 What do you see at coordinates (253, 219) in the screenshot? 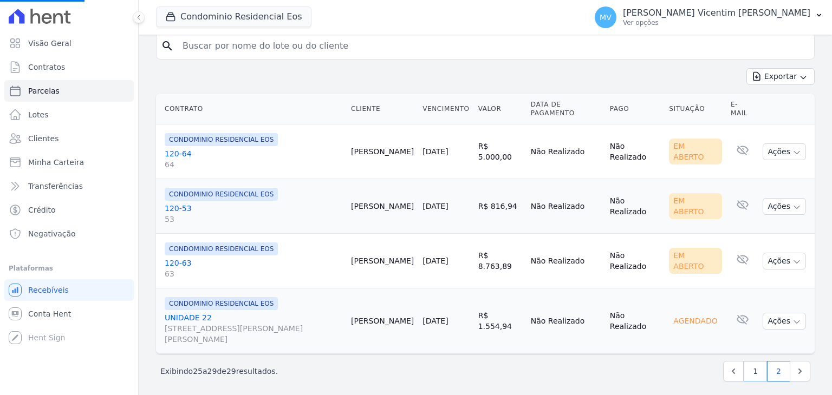
I see `span: 53` at bounding box center [253, 219].